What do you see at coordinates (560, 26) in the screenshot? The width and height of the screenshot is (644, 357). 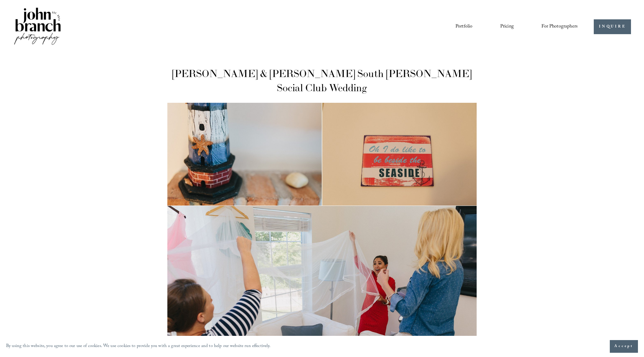 I see `span: For Photographers` at bounding box center [560, 26].